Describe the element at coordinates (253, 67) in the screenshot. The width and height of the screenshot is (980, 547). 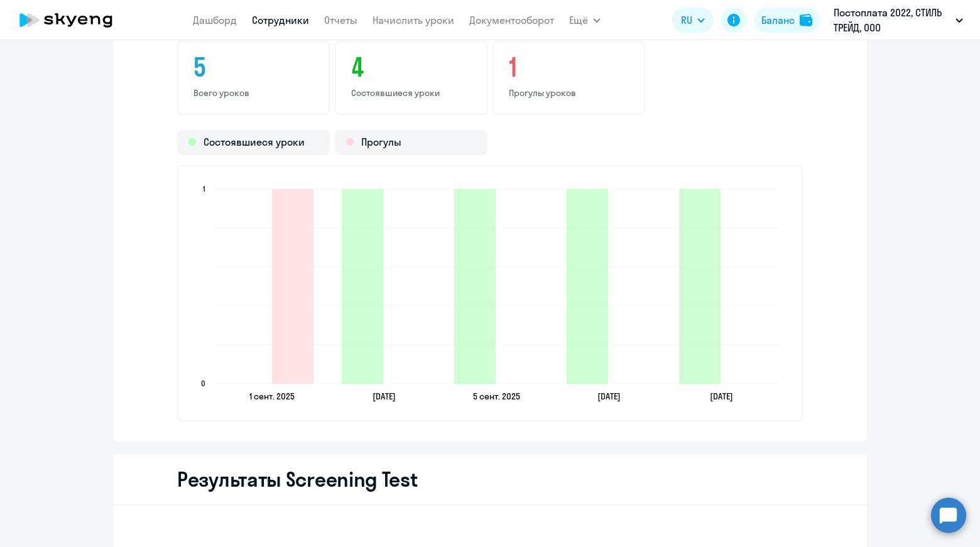
I see `h3: 5` at that location.